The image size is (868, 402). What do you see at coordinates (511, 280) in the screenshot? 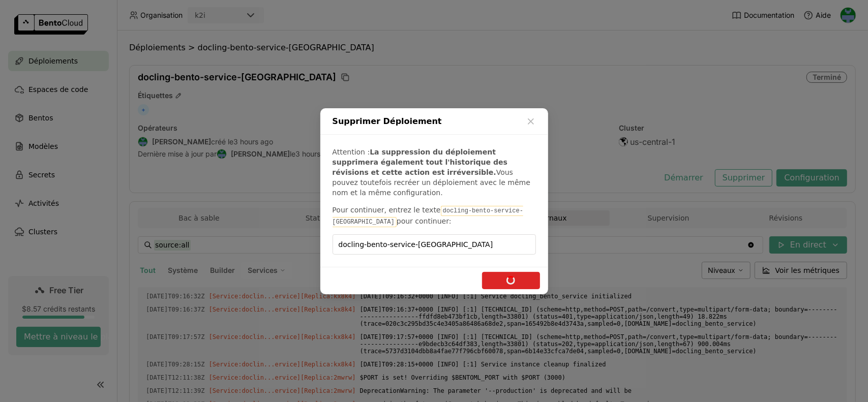
I see `i: loading` at bounding box center [511, 280].